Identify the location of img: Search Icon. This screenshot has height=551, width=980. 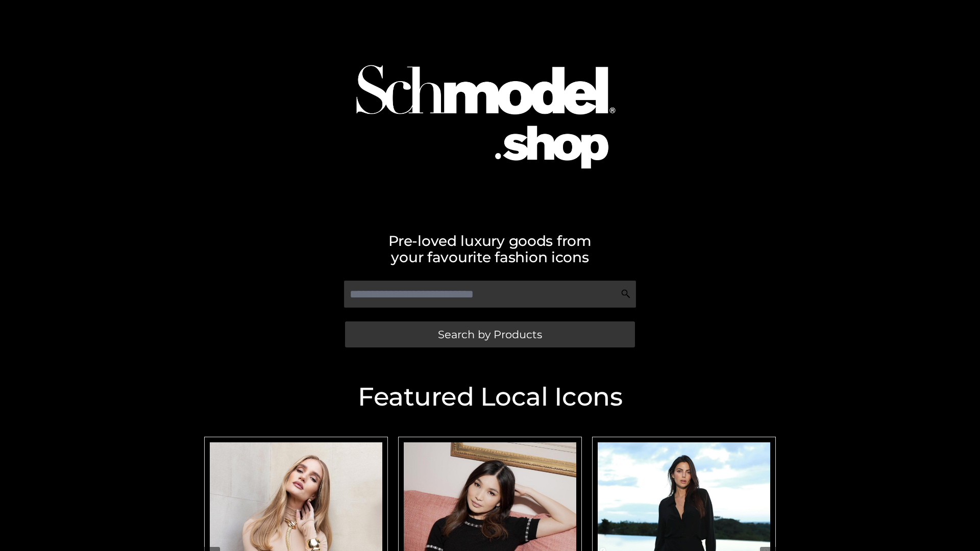
(626, 294).